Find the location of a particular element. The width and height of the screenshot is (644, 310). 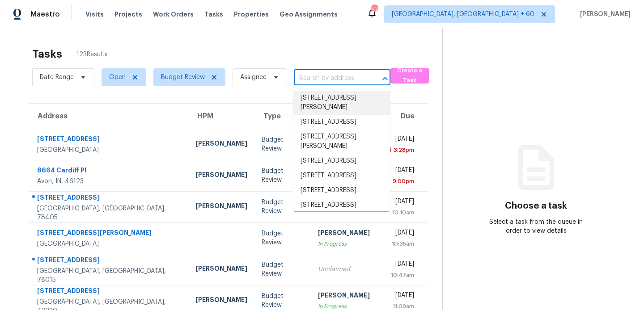

button: Create a Task is located at coordinates (409, 76).